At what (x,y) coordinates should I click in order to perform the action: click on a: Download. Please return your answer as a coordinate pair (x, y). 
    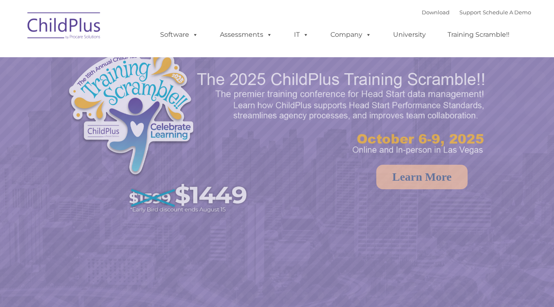
    Looking at the image, I should click on (436, 12).